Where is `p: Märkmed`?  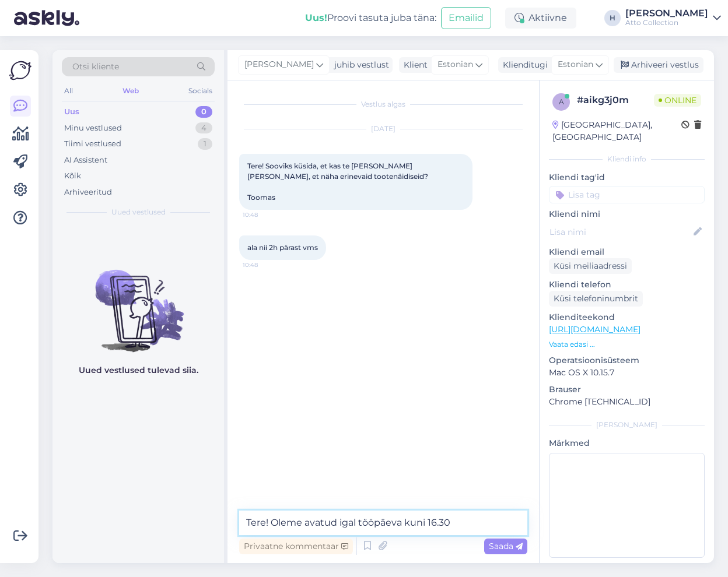 p: Märkmed is located at coordinates (627, 443).